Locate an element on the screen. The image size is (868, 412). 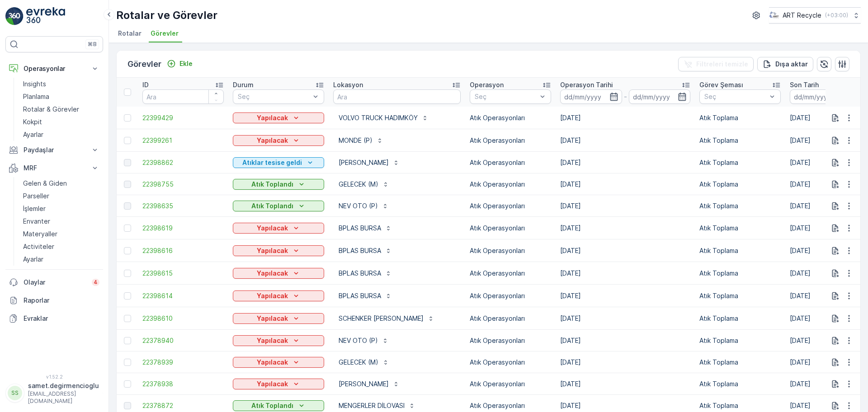
p: Ayarlar is located at coordinates (33, 260).